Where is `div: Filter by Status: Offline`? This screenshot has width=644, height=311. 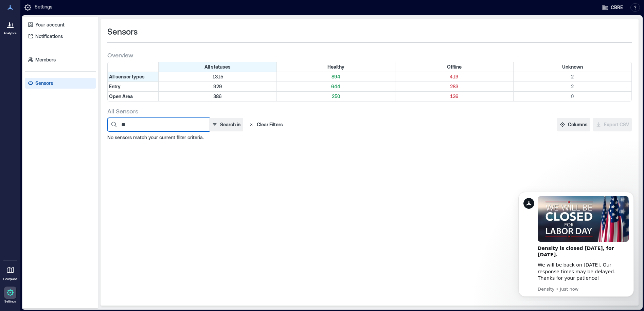 div: Filter by Status: Offline is located at coordinates (454, 67).